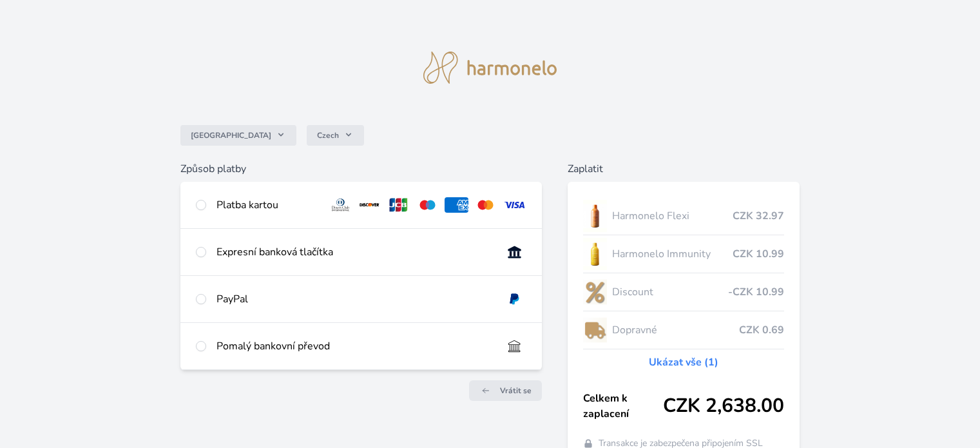 This screenshot has height=448, width=980. I want to click on span: Czech, so click(328, 135).